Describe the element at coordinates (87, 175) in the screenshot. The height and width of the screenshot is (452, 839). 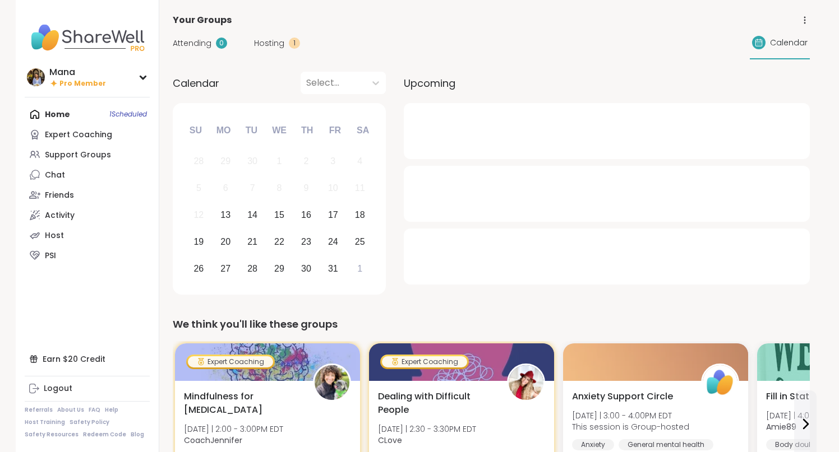
I see `a: Chat` at that location.